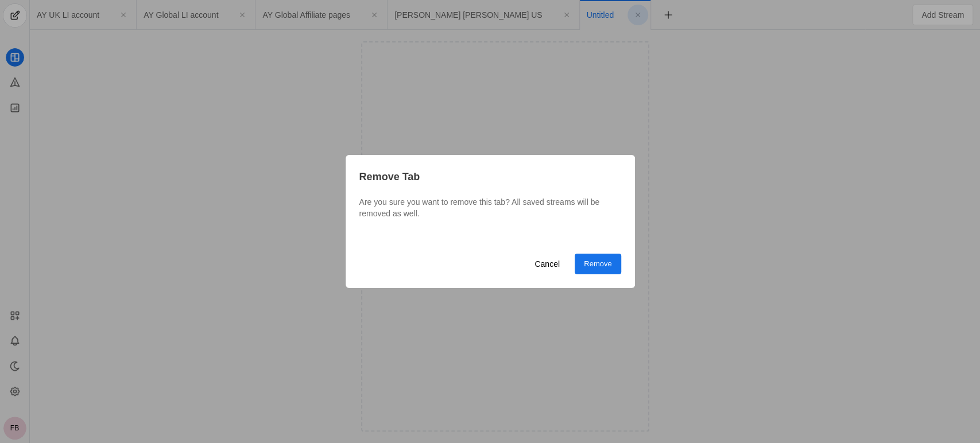 The image size is (980, 443). What do you see at coordinates (547, 264) in the screenshot?
I see `span: Cancel` at bounding box center [547, 264].